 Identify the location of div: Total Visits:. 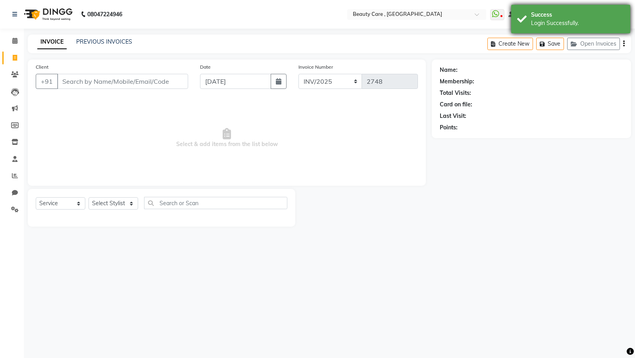
(455, 93).